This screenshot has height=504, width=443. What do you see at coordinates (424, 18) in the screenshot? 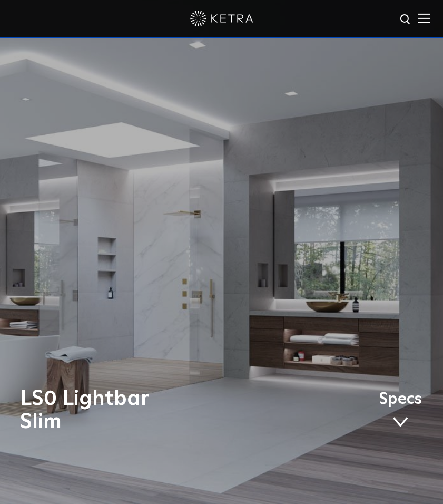
I see `img: Hamburger%20Nav.svg` at bounding box center [424, 18].